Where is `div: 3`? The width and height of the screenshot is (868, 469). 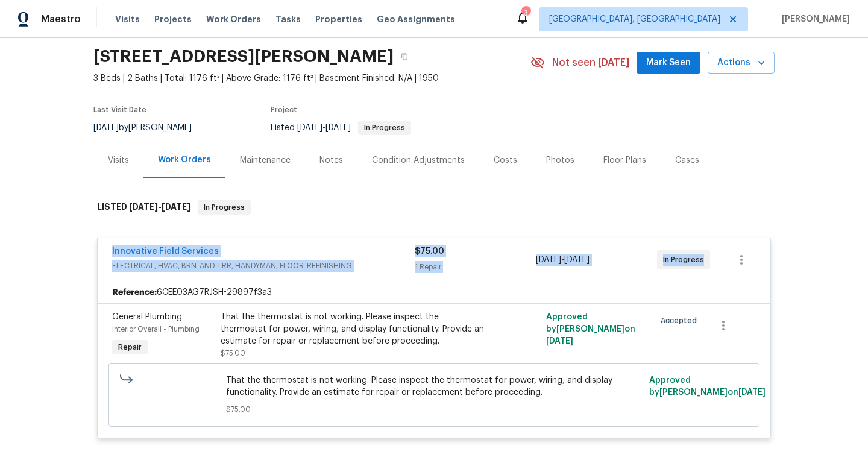 div: 3 is located at coordinates (526, 13).